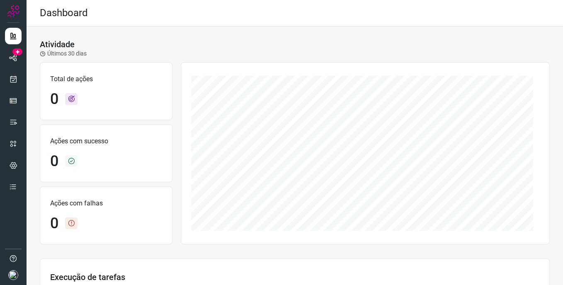  What do you see at coordinates (106, 204) in the screenshot?
I see `p: Ações com falhas` at bounding box center [106, 204].